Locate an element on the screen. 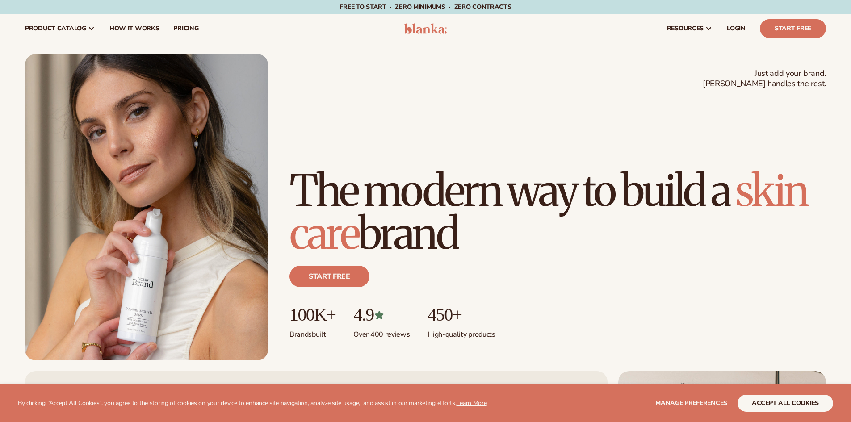 The height and width of the screenshot is (422, 851). p: 4.9 is located at coordinates (381, 315).